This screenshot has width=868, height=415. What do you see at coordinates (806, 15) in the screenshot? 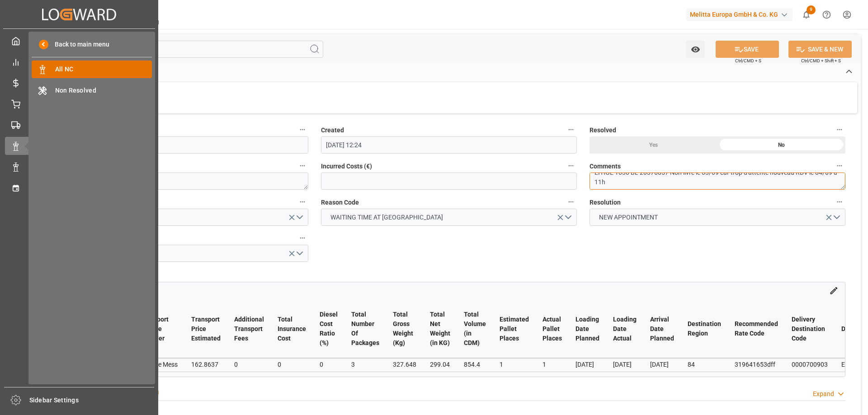
I see `button: show 9 new notifications` at bounding box center [806, 15].